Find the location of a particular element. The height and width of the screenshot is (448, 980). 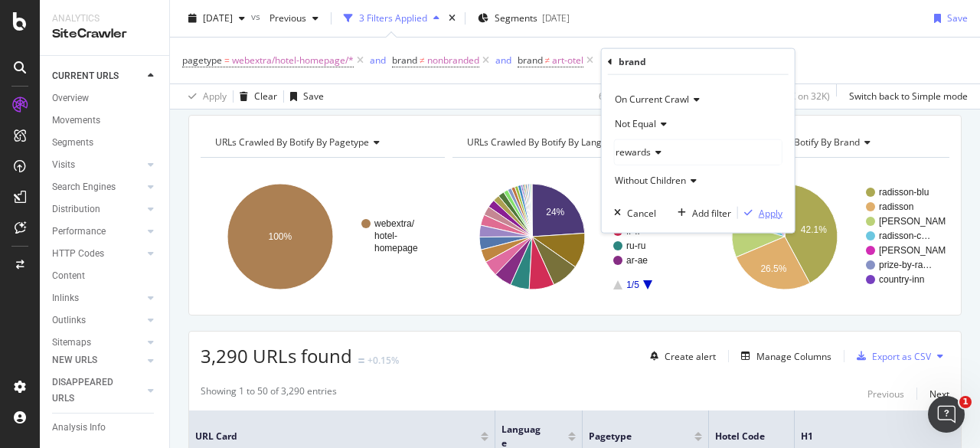

div: +0.15% is located at coordinates (383, 361).